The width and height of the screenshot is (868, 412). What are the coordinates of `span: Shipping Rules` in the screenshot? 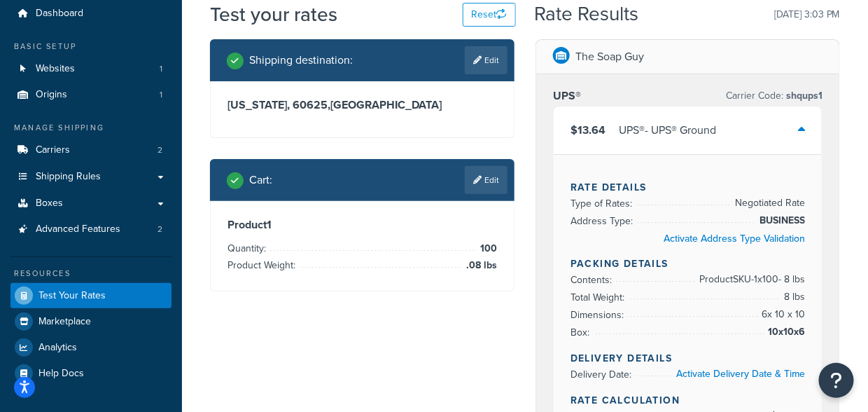 It's located at (68, 176).